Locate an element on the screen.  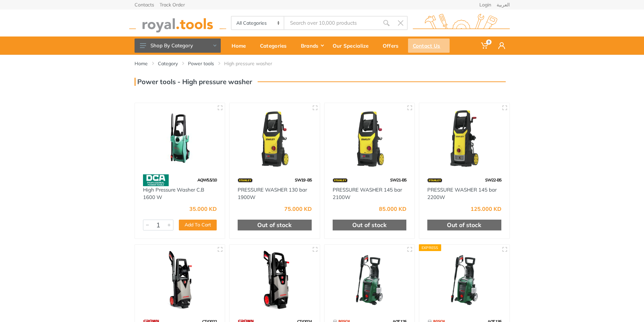
img: 58.webp is located at coordinates (156, 180).